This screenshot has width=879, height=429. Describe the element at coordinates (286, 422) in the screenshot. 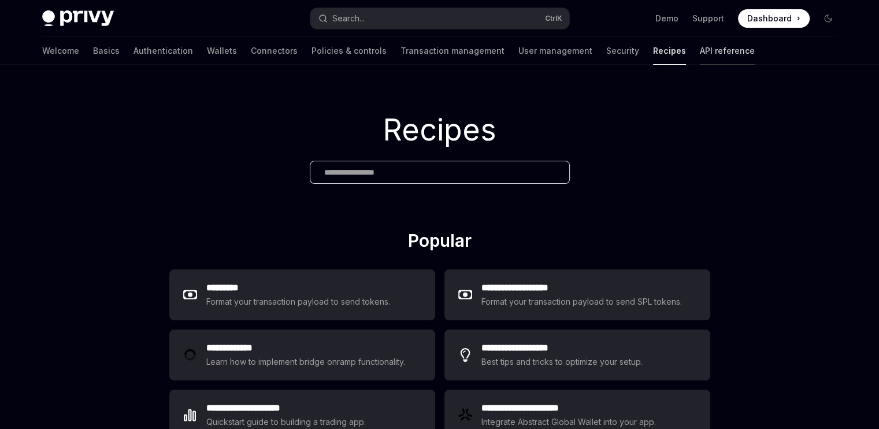

I see `div: Quickstart guide to building a trading app.` at that location.